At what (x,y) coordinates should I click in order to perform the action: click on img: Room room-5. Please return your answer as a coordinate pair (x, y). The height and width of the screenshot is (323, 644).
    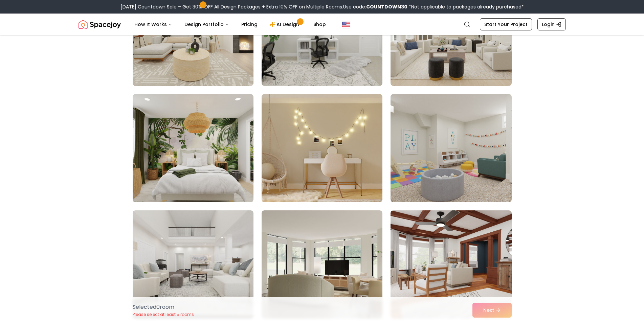
    Looking at the image, I should click on (322, 148).